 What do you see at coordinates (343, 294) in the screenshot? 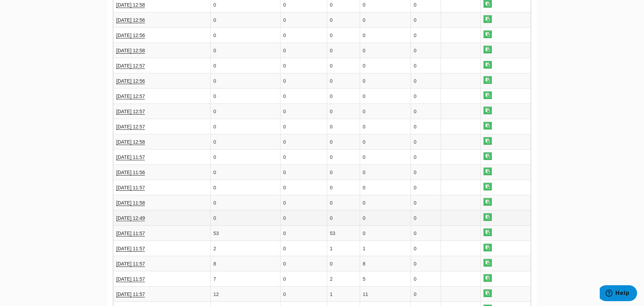
I see `td: 1` at bounding box center [343, 294].